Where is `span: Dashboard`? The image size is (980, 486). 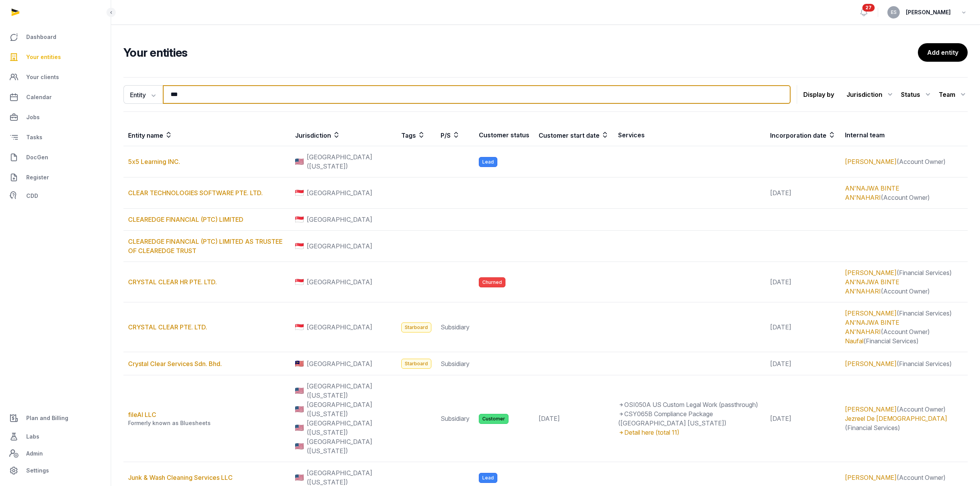 span: Dashboard is located at coordinates (42, 37).